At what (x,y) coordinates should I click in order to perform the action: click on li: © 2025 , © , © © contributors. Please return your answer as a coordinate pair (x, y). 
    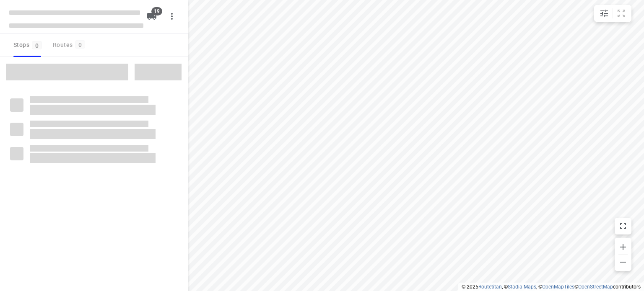
    Looking at the image, I should click on (551, 287).